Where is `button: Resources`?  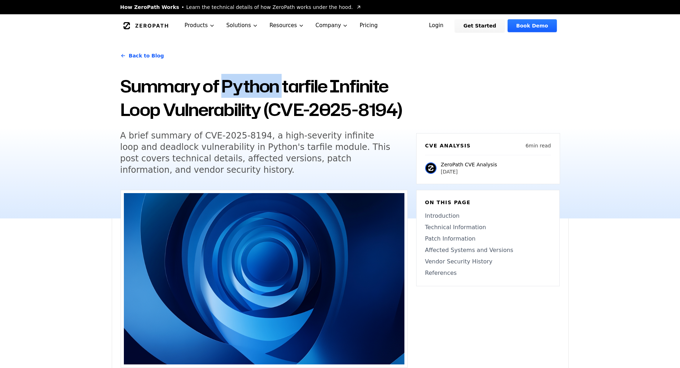 button: Resources is located at coordinates (286, 25).